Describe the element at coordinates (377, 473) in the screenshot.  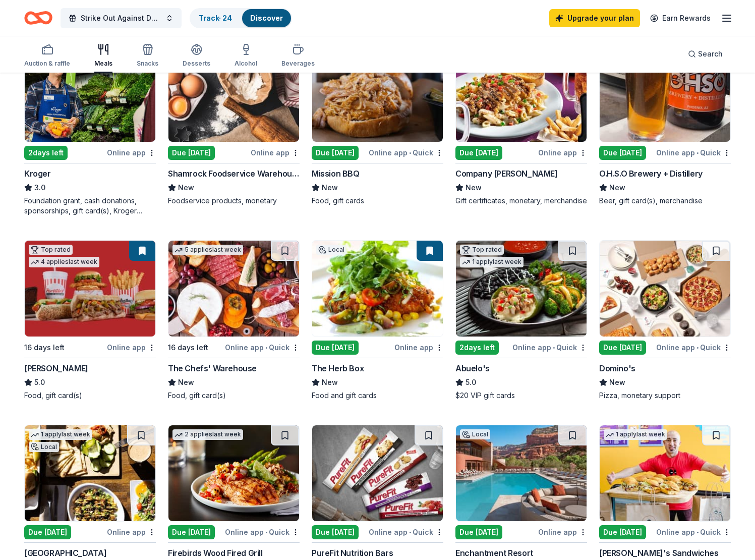
I see `img: Image for PureFit Nutrition Bars` at that location.